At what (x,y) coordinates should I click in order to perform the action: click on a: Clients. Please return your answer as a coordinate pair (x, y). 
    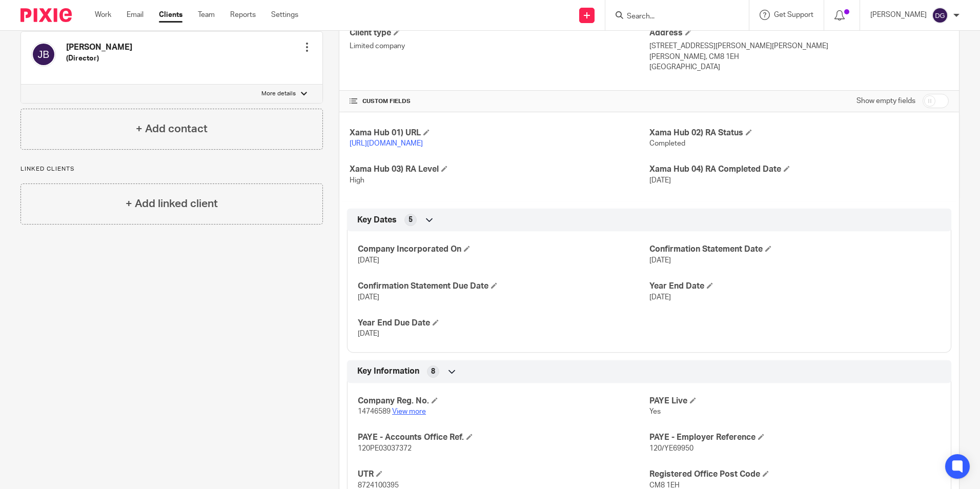
    Looking at the image, I should click on (170, 15).